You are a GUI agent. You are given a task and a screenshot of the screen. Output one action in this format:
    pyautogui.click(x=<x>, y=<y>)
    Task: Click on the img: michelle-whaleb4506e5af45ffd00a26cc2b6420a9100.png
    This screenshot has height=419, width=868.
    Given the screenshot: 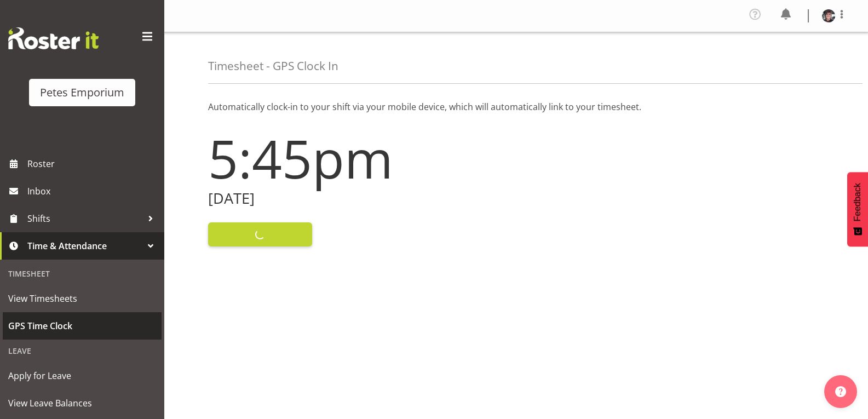 What is the action you would take?
    pyautogui.click(x=828, y=16)
    